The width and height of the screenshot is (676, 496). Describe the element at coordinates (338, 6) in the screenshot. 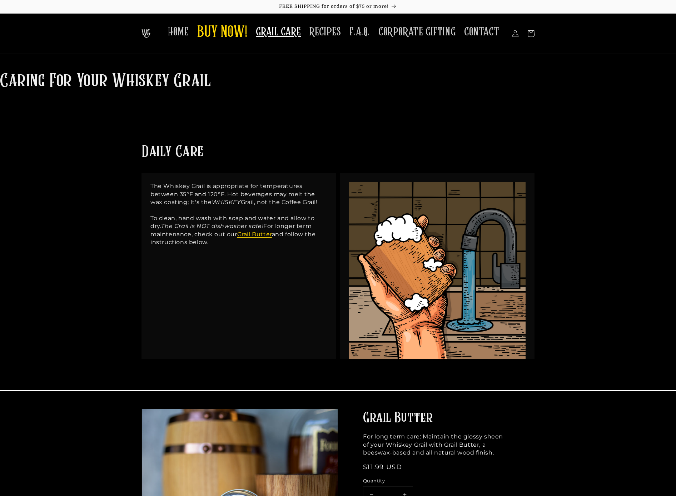

I see `p: FREE SHIPPING for orders of $75 or more!` at that location.